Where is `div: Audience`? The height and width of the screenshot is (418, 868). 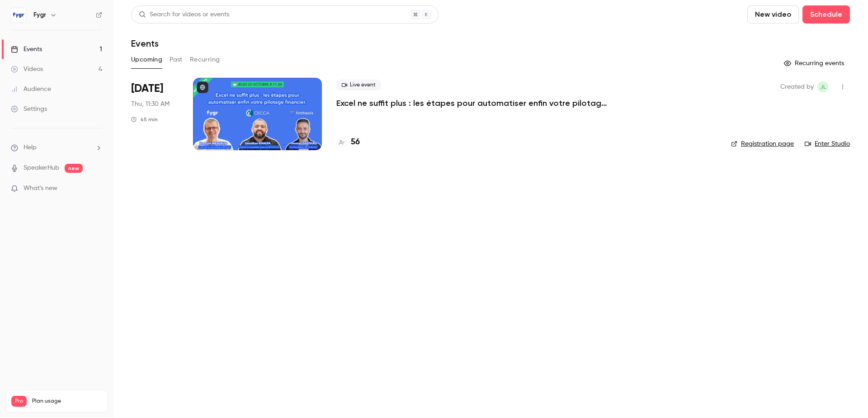 div: Audience is located at coordinates (31, 89).